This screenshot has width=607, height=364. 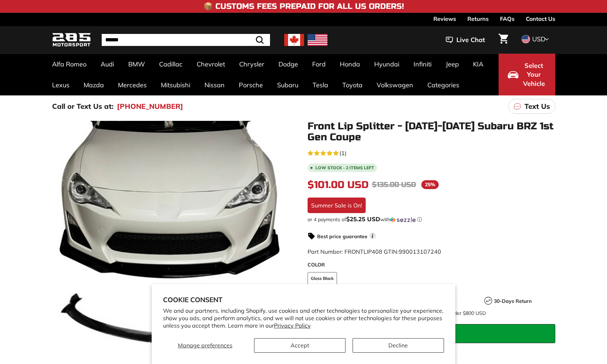 I want to click on a: Cart, so click(x=503, y=40).